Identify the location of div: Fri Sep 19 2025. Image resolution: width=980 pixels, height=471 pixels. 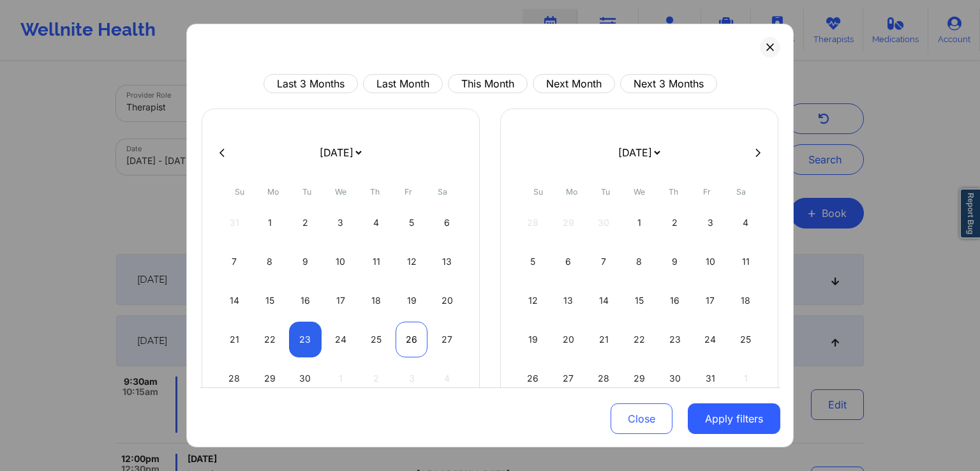
(411, 301).